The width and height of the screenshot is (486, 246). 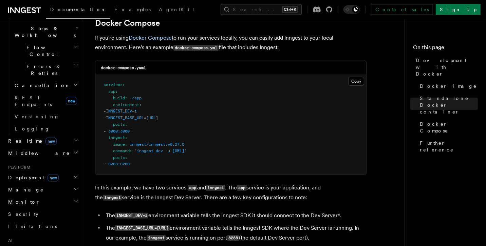 What do you see at coordinates (177, 10) in the screenshot?
I see `span: AgentKit` at bounding box center [177, 10].